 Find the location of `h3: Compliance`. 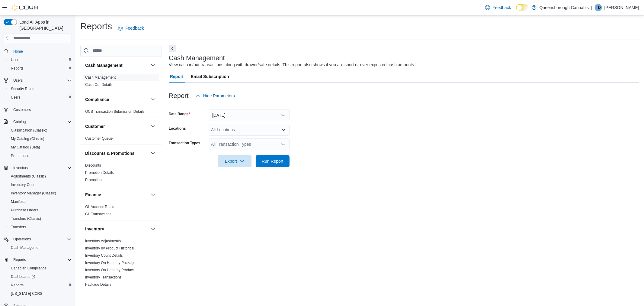

h3: Compliance is located at coordinates (97, 100).